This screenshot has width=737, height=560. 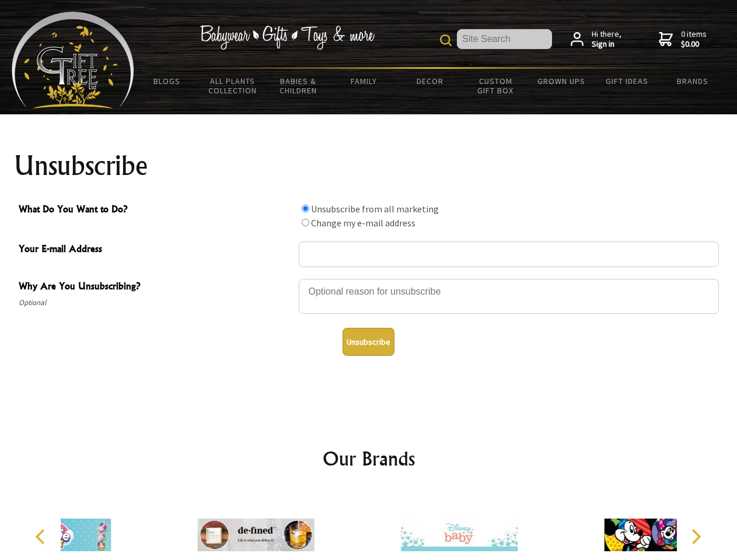 I want to click on button: Previous, so click(x=42, y=537).